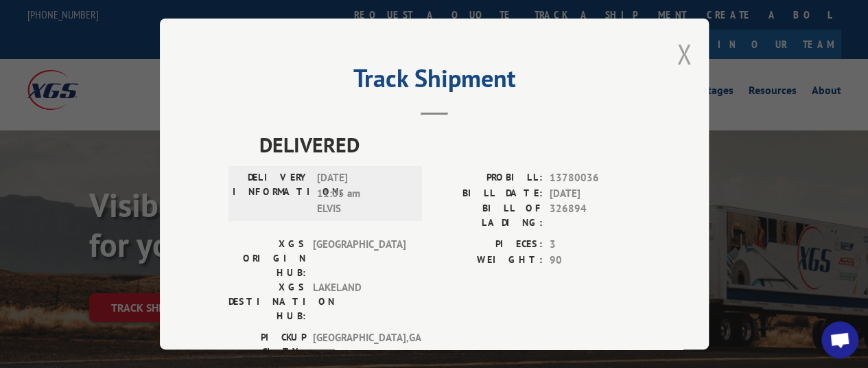 This screenshot has width=868, height=368. What do you see at coordinates (489, 177) in the screenshot?
I see `label: PROBILL:` at bounding box center [489, 177].